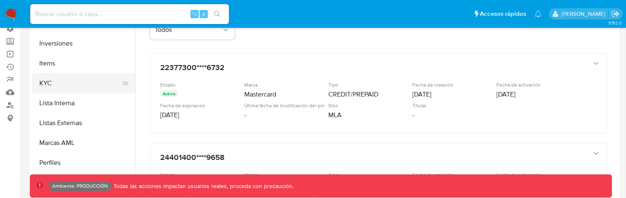  Describe the element at coordinates (584, 14) in the screenshot. I see `p: ramiro.carbonell@mercadolibre.com.co` at that location.